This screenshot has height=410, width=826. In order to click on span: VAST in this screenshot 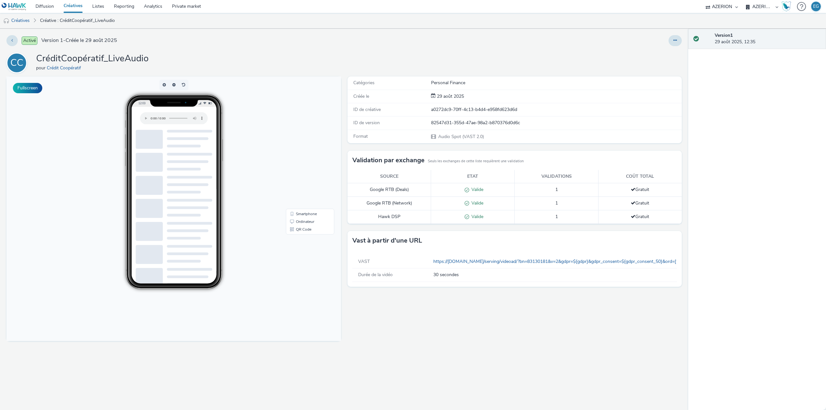, I will do `click(364, 262)`.